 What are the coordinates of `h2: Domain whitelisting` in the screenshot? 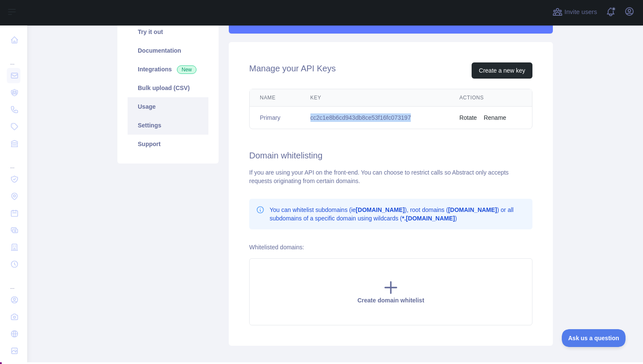 It's located at (391, 156).